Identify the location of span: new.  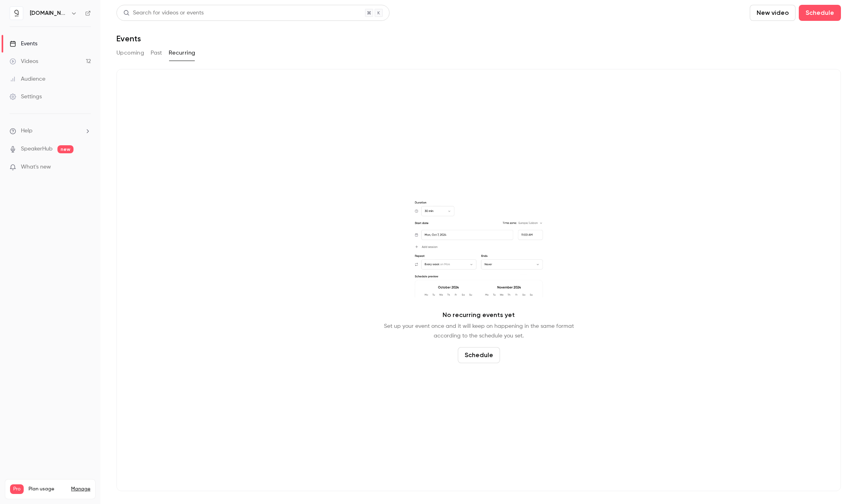
(66, 149).